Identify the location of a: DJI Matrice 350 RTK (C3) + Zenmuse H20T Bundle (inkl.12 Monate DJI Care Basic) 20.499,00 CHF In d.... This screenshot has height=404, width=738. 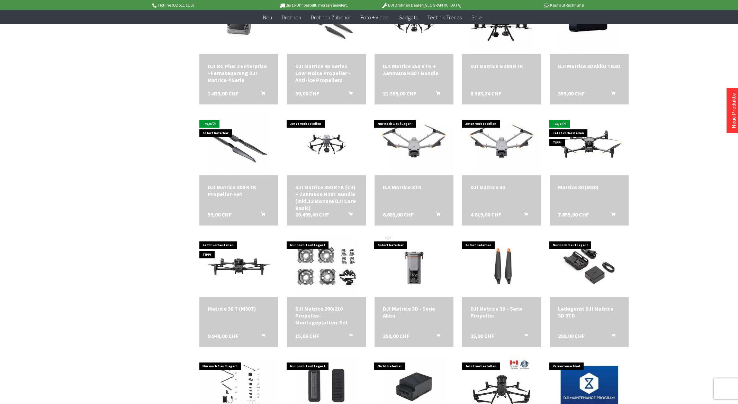
(326, 198).